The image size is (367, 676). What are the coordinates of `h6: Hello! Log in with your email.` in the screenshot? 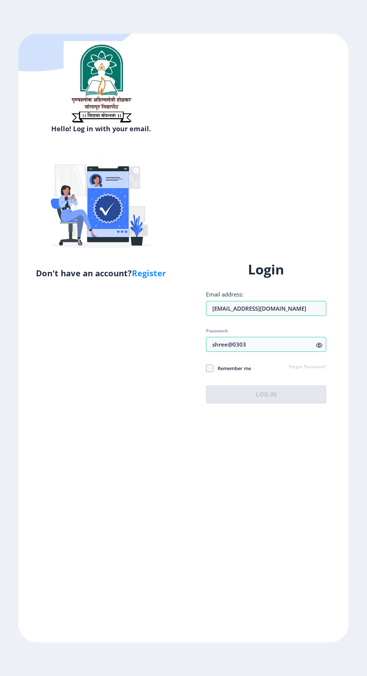 It's located at (101, 129).